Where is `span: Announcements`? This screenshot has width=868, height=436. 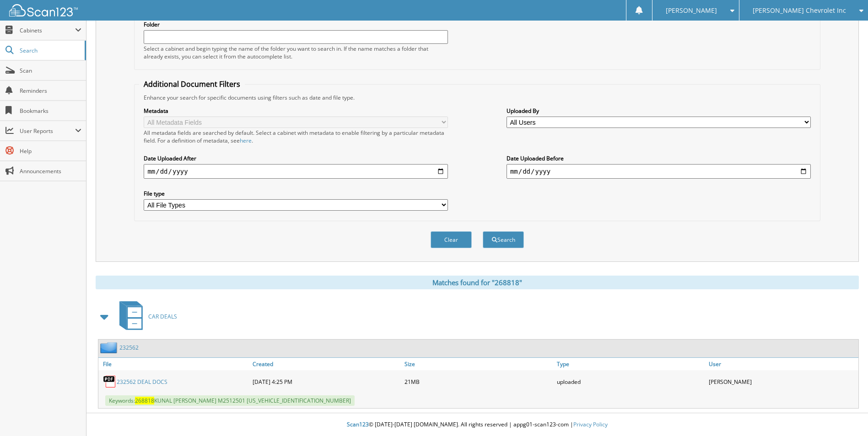 span: Announcements is located at coordinates (50, 171).